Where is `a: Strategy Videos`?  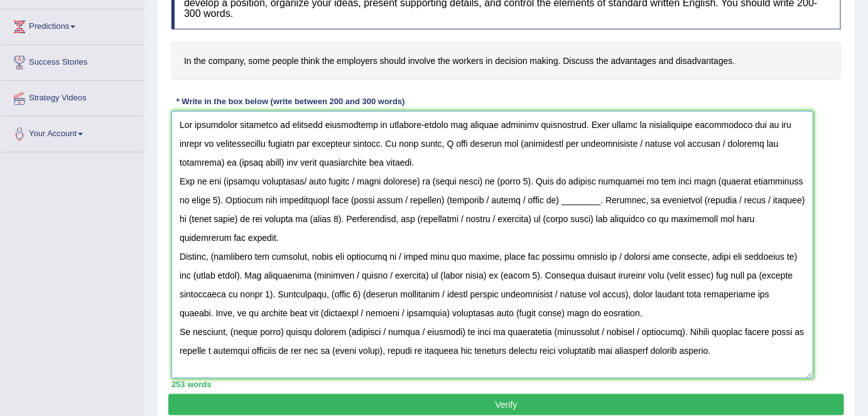 a: Strategy Videos is located at coordinates (72, 96).